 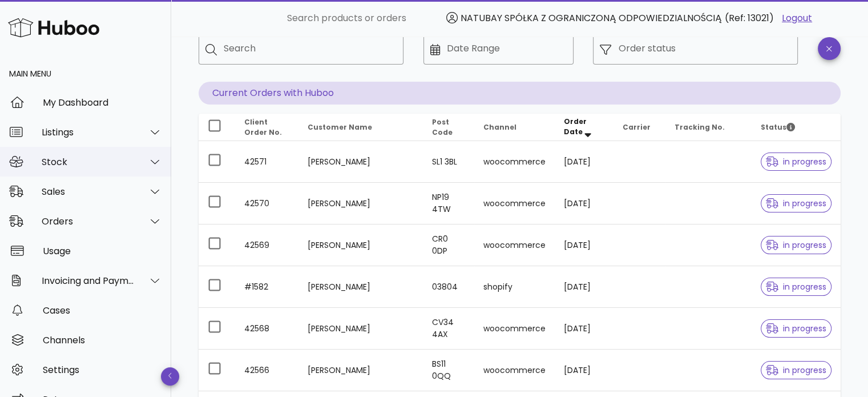 I want to click on td: 42570, so click(x=267, y=203).